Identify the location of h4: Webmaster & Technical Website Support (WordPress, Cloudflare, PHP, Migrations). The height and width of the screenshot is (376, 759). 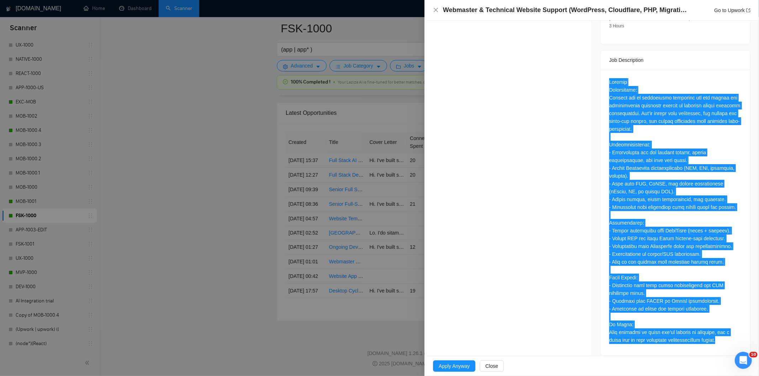
(566, 10).